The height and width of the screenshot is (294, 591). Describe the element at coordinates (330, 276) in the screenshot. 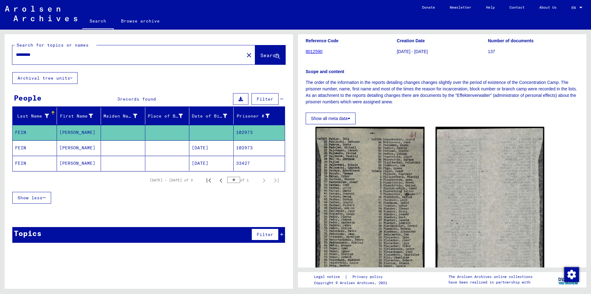

I see `a: Legal notice` at that location.